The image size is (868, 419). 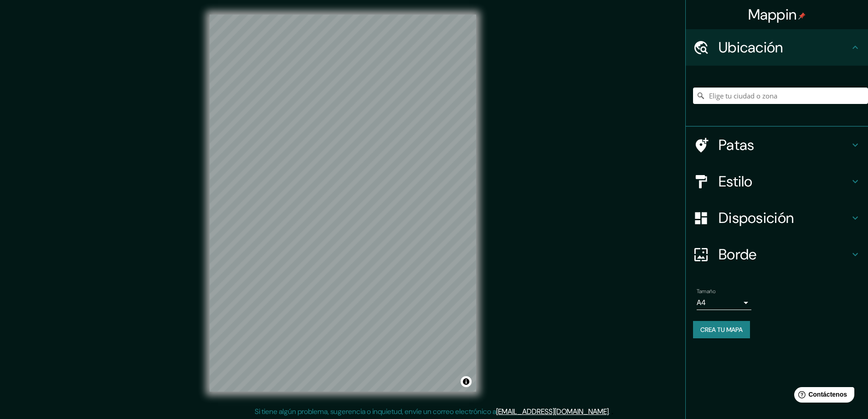 I want to click on font: Patas, so click(x=736, y=145).